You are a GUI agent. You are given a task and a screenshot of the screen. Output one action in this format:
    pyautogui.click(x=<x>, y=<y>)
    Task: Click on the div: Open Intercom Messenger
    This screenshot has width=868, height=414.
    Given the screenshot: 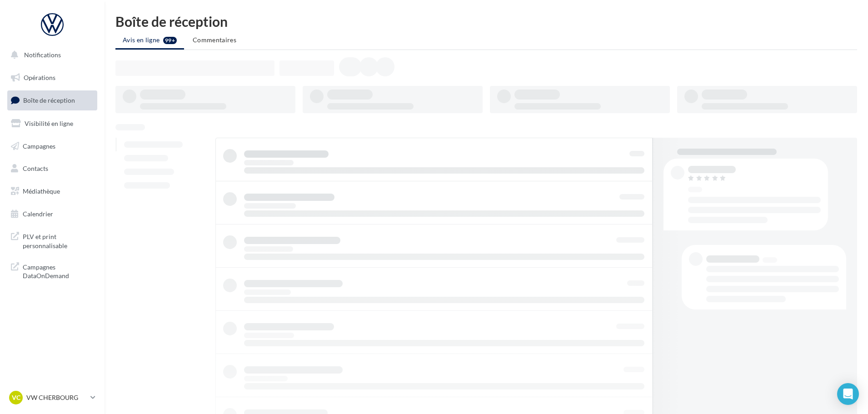 What is the action you would take?
    pyautogui.click(x=848, y=394)
    